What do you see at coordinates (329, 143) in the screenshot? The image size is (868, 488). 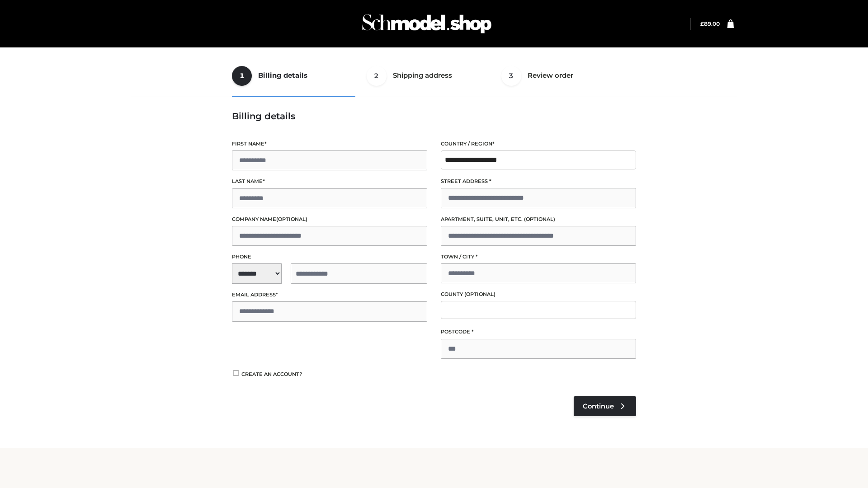 I see `label: First name` at bounding box center [329, 143].